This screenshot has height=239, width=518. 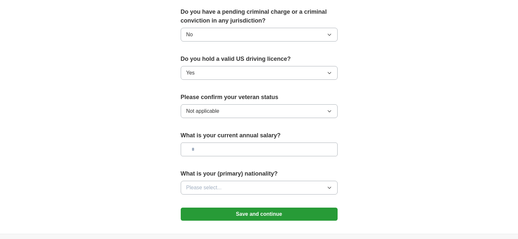 I want to click on label: What is your current annual salary?, so click(x=259, y=135).